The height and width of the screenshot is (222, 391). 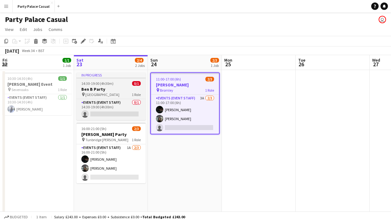 I want to click on span: 26, so click(x=301, y=64).